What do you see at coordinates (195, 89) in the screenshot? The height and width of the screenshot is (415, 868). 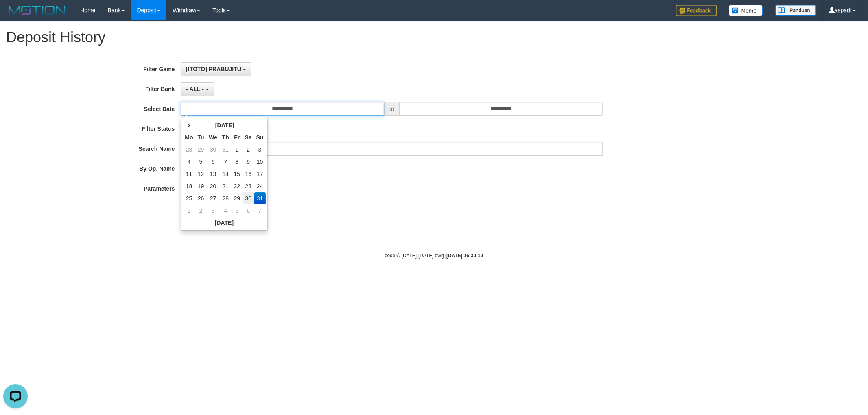 I see `span: - ALL -` at bounding box center [195, 89].